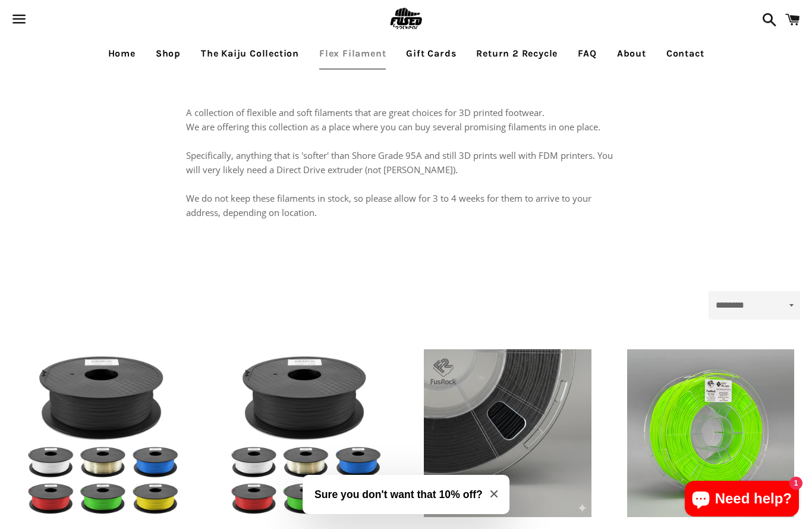  What do you see at coordinates (168, 54) in the screenshot?
I see `a: Shop` at bounding box center [168, 54].